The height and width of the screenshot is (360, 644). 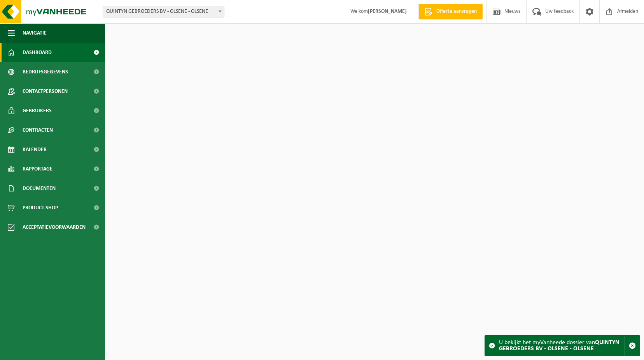 I want to click on span: Dashboard, so click(x=37, y=53).